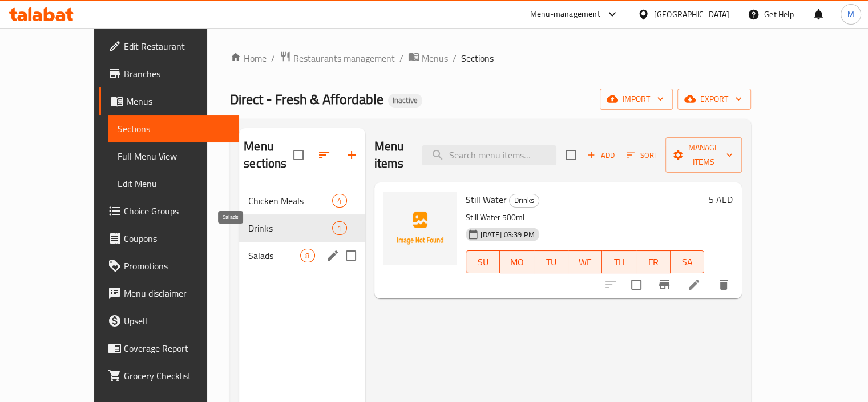 The image size is (868, 402). What do you see at coordinates (302, 228) in the screenshot?
I see `div: Drinks1` at bounding box center [302, 228].